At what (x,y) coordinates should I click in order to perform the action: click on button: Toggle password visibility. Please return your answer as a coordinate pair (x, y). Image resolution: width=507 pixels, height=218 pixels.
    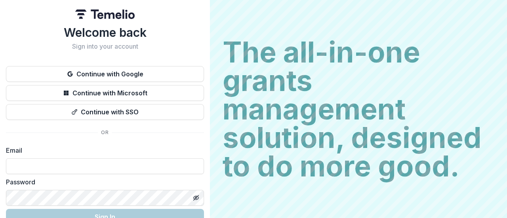
    Looking at the image, I should click on (196, 198).